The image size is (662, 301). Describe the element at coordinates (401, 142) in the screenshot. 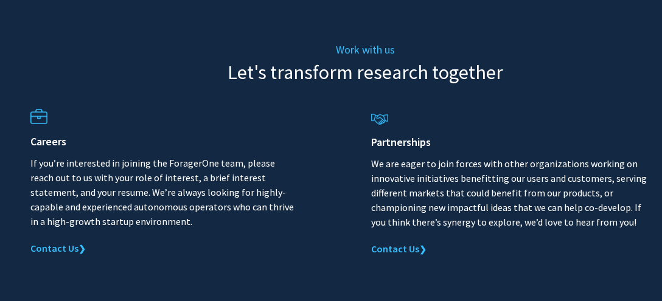

I see `span: Partnerships` at that location.